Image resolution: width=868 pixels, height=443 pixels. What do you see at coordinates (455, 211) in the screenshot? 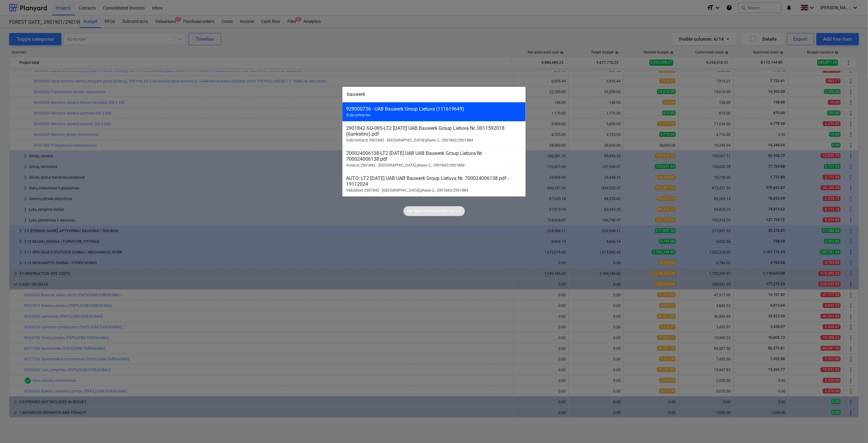
I see `p: Ctrl + K` at bounding box center [455, 211].